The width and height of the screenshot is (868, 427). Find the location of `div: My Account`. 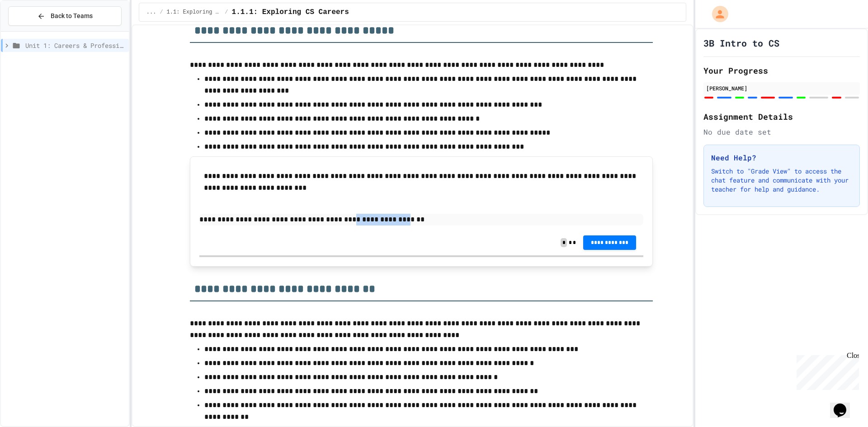

div: My Account is located at coordinates (717, 14).